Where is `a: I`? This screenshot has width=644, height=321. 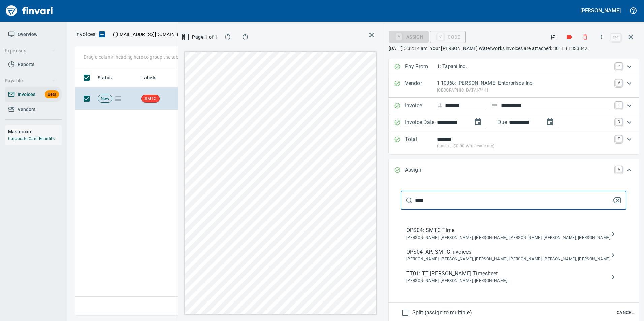 a: I is located at coordinates (619, 105).